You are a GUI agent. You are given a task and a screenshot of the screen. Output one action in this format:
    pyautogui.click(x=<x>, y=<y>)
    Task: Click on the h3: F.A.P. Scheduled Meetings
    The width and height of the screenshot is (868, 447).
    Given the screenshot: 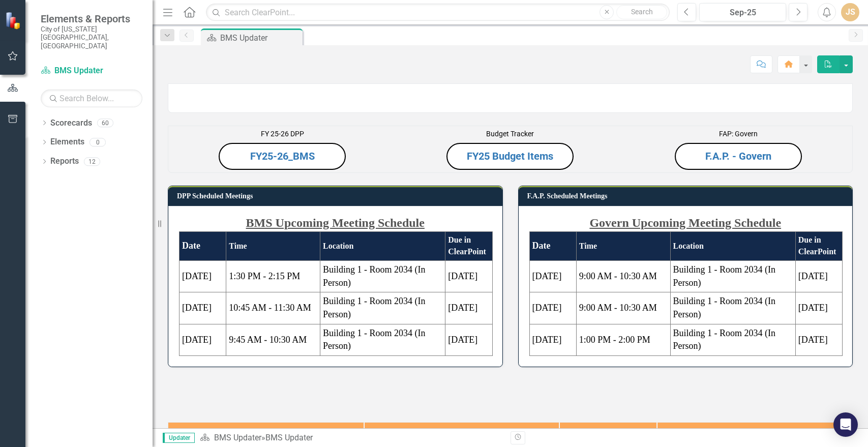 What is the action you would take?
    pyautogui.click(x=687, y=196)
    